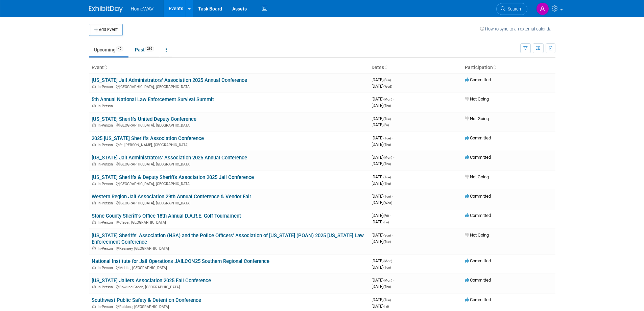  What do you see at coordinates (109, 50) in the screenshot?
I see `a: Upcoming40` at bounding box center [109, 50].